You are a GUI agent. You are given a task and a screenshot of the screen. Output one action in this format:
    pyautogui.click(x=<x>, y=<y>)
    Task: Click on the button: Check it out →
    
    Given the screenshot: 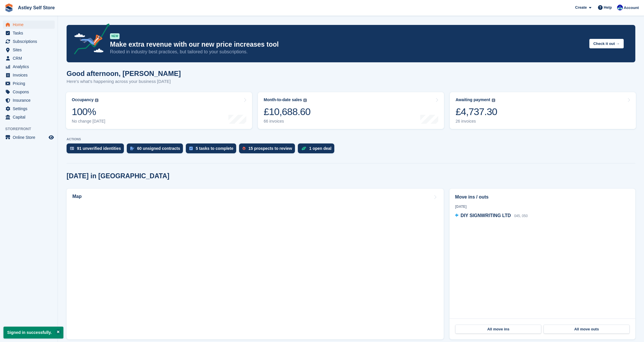 What is the action you would take?
    pyautogui.click(x=606, y=44)
    